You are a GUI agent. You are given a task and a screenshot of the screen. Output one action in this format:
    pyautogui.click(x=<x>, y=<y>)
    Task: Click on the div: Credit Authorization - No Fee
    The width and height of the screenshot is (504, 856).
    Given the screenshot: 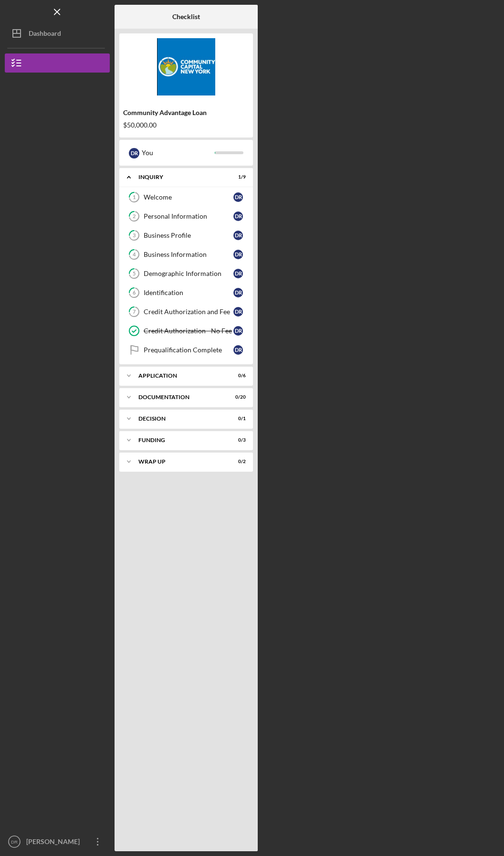 What is the action you would take?
    pyautogui.click(x=188, y=331)
    